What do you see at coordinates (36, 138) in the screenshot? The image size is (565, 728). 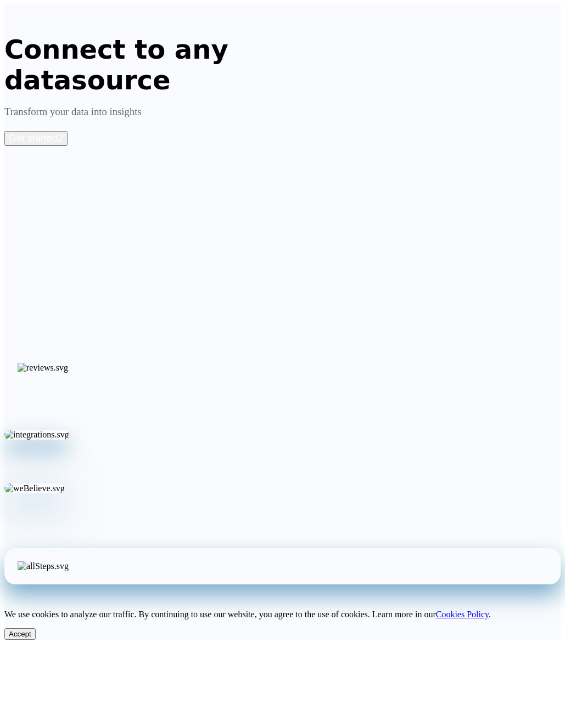 I see `button: Get started2` at bounding box center [36, 138].